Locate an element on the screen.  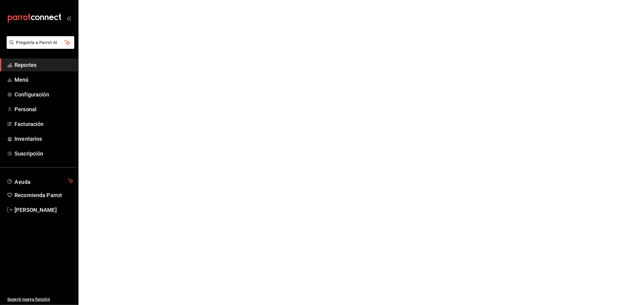
span: Recomienda Parrot is located at coordinates (44, 195).